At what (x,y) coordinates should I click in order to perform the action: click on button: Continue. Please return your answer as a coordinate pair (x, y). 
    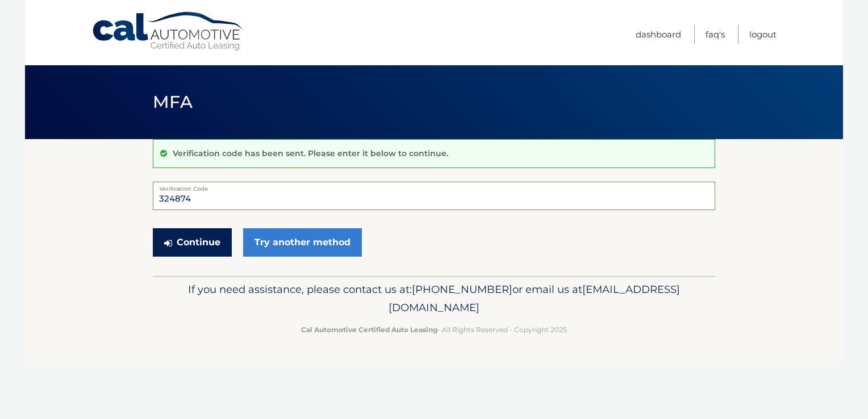
    Looking at the image, I should click on (192, 243).